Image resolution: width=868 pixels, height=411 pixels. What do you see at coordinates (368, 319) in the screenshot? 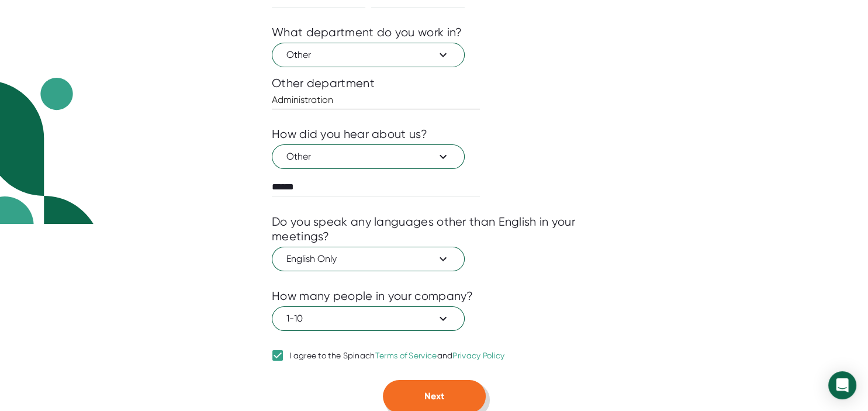
I see `button: 1-10` at bounding box center [368, 319].